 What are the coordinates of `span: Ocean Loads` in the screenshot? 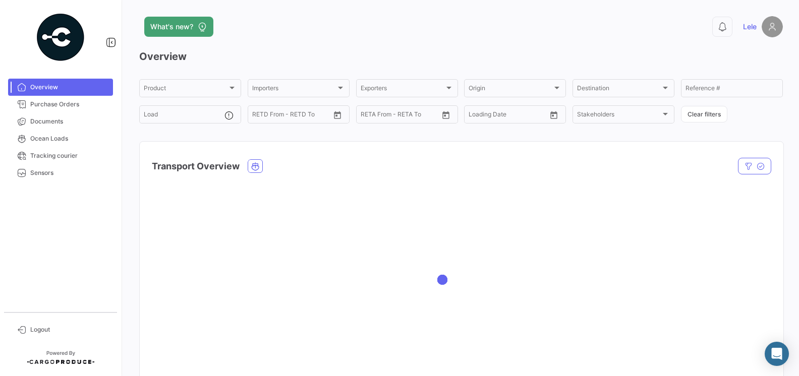 It's located at (70, 139).